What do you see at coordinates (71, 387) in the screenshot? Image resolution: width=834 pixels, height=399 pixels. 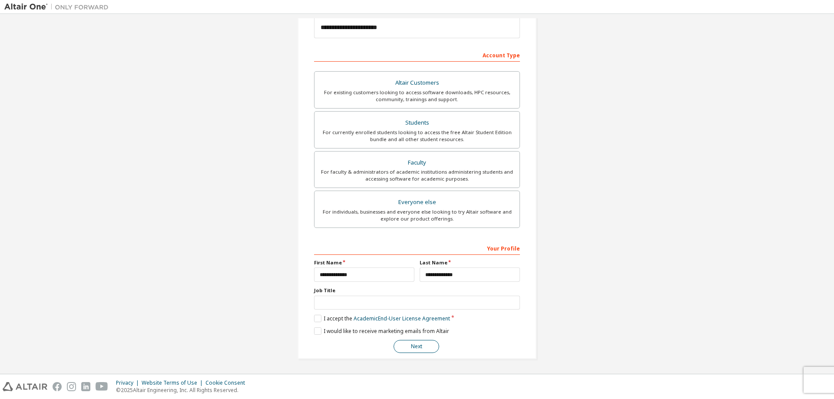 I see `img: instagram.svg` at bounding box center [71, 387].